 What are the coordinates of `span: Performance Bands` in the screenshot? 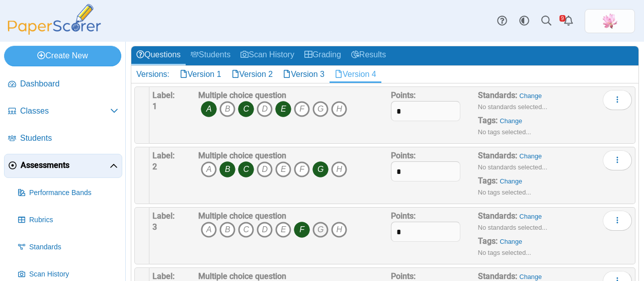 It's located at (73, 193).